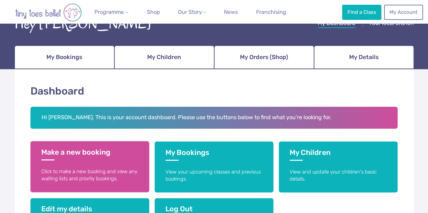 This screenshot has height=213, width=428. What do you see at coordinates (164, 58) in the screenshot?
I see `a: My Children` at bounding box center [164, 58].